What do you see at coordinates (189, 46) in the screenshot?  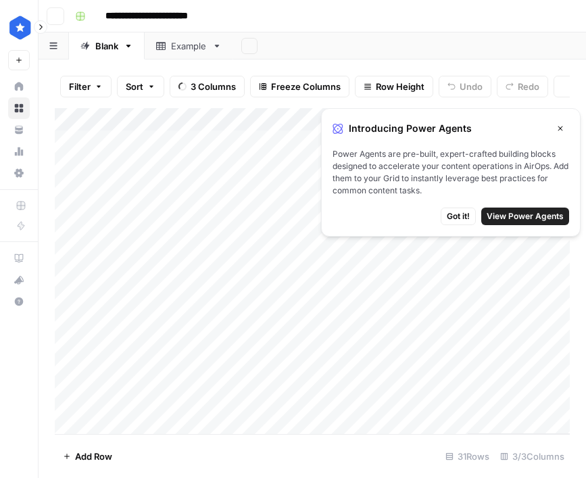 I see `a: Example` at bounding box center [189, 46].